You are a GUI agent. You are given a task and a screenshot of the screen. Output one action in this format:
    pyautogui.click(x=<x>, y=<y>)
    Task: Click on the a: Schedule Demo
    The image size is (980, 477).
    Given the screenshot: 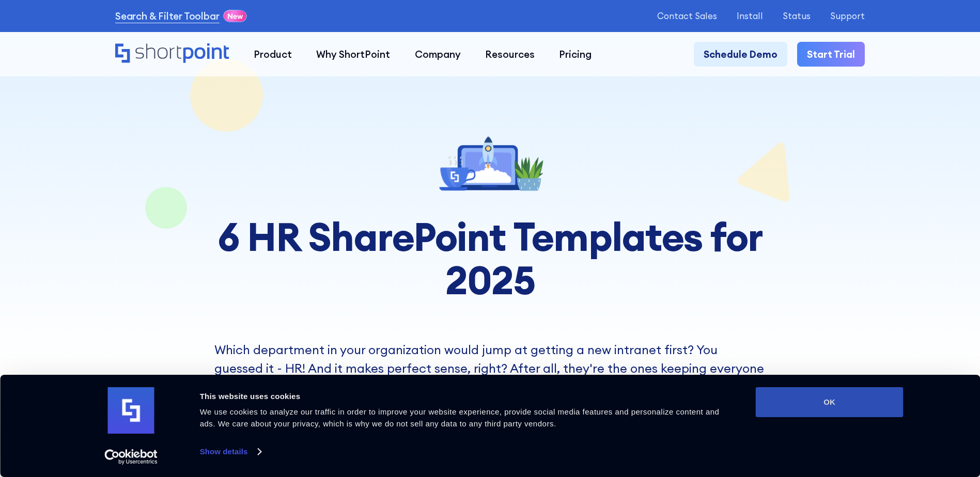 What is the action you would take?
    pyautogui.click(x=741, y=54)
    